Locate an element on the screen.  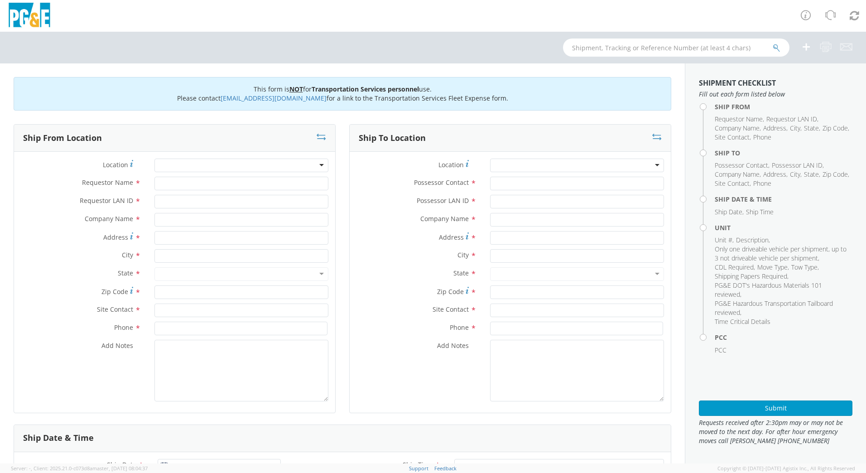
h4: Ship To is located at coordinates (784, 153).